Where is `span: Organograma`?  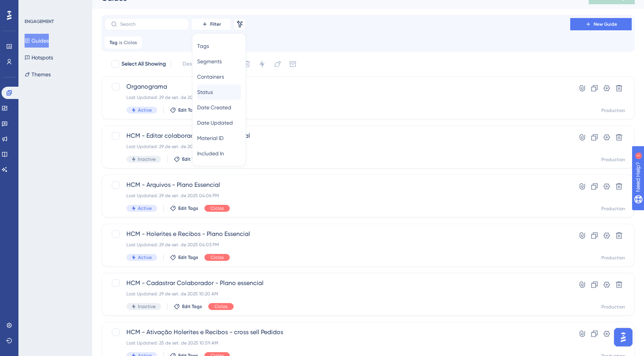 span: Organograma is located at coordinates (337, 87).